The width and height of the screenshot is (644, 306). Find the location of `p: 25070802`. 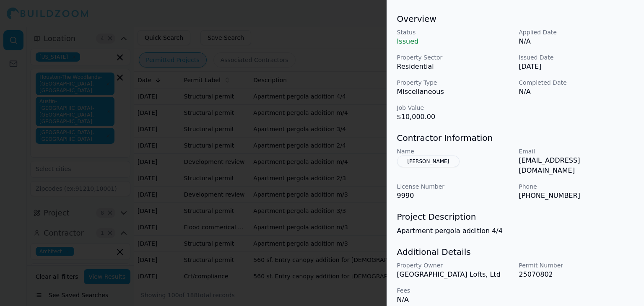

p: 25070802 is located at coordinates (576, 274).